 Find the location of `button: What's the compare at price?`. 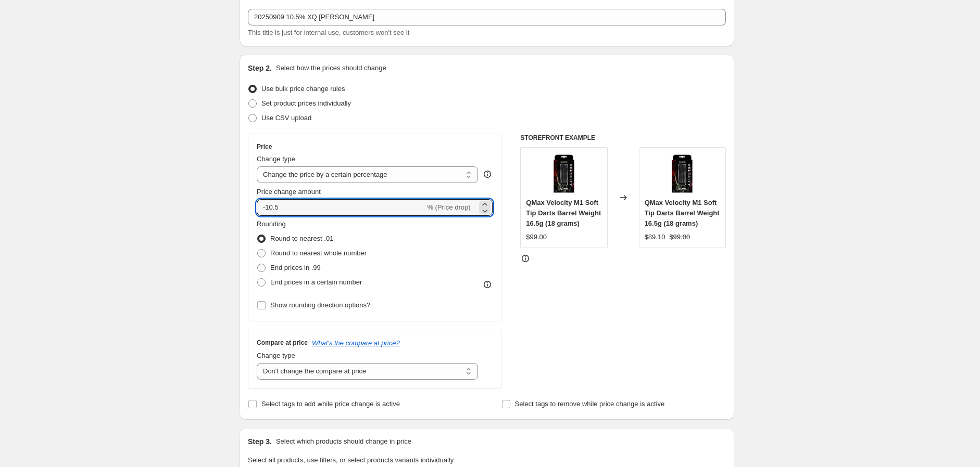

button: What's the compare at price? is located at coordinates (355, 343).